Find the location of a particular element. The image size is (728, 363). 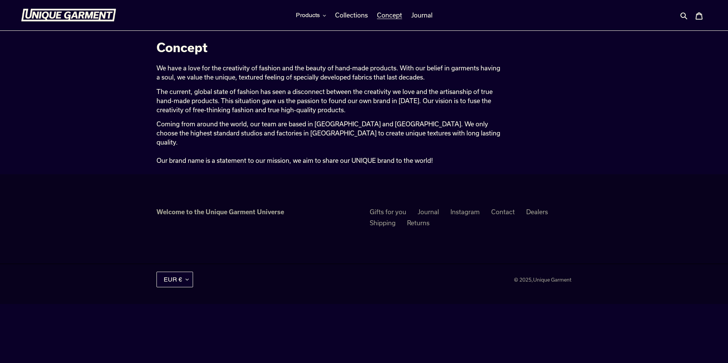

a: Contact is located at coordinates (503, 212).